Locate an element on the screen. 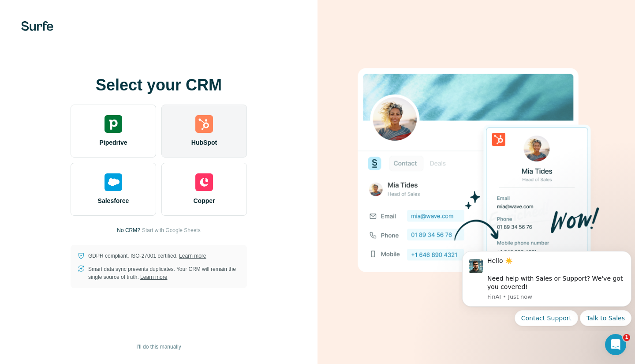  button: Quick reply: Contact Support is located at coordinates (88, 74).